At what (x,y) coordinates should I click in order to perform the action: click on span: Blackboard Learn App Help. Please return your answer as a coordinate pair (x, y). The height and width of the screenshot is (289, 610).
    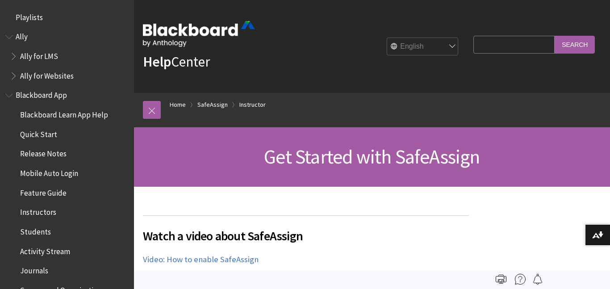
    Looking at the image, I should click on (64, 113).